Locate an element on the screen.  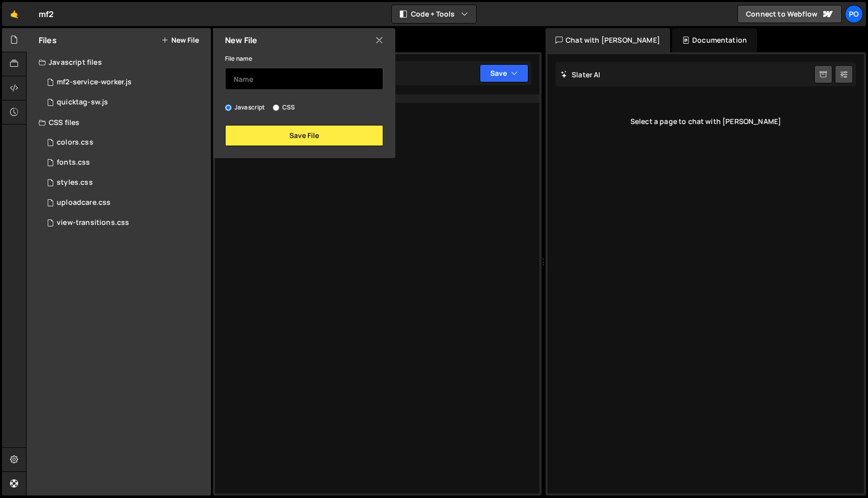
h2: Files is located at coordinates (47, 40).